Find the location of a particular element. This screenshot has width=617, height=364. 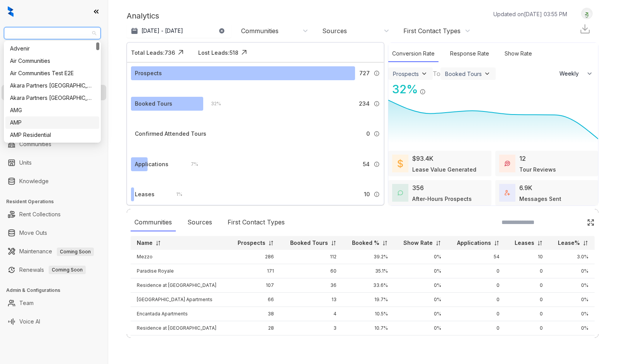

div: Akara Partners Nashville is located at coordinates (52, 86).